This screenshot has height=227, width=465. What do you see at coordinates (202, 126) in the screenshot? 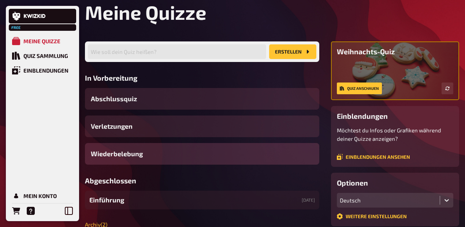
I see `a: Verletzungen` at bounding box center [202, 126].